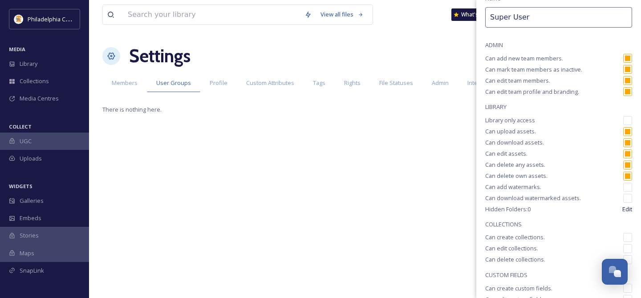 This screenshot has width=641, height=298. Describe the element at coordinates (270, 83) in the screenshot. I see `span: Custom Attributes` at that location.